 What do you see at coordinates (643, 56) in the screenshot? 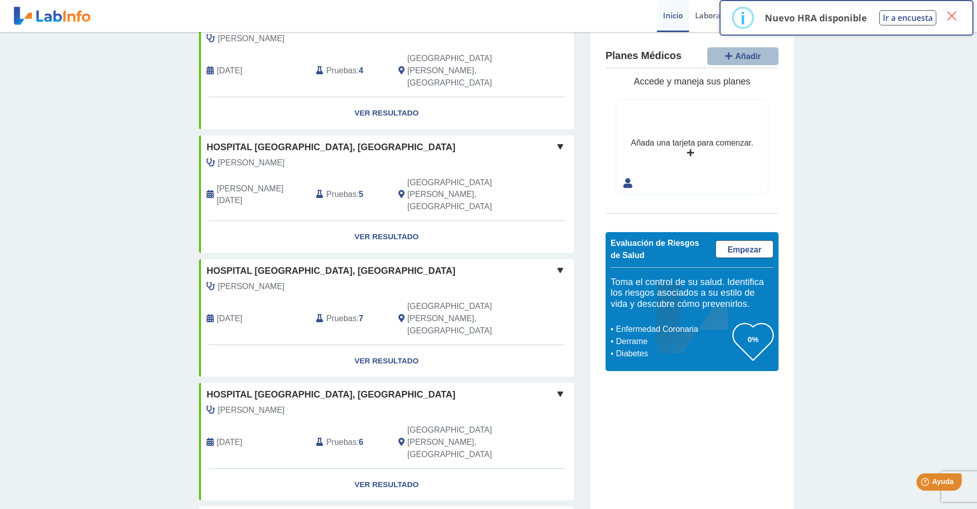
I see `h4: Planes Médicos` at bounding box center [643, 56].